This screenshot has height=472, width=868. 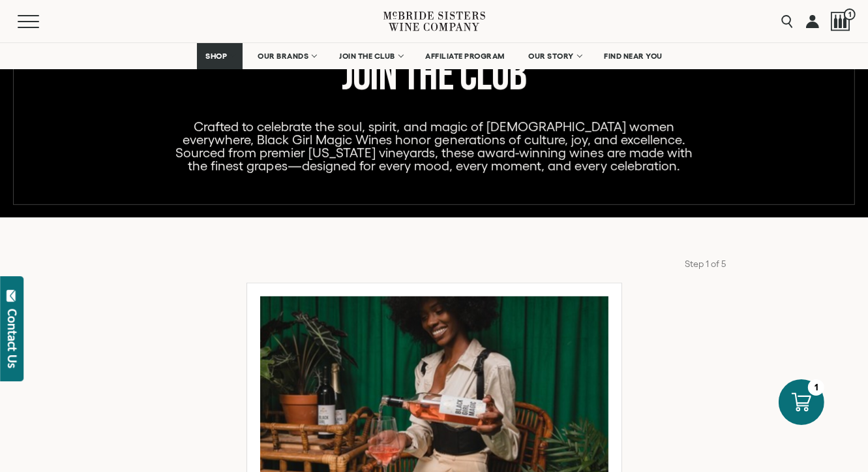 What do you see at coordinates (41, 21) in the screenshot?
I see `button: Mobile Menu Trigger` at bounding box center [41, 21].